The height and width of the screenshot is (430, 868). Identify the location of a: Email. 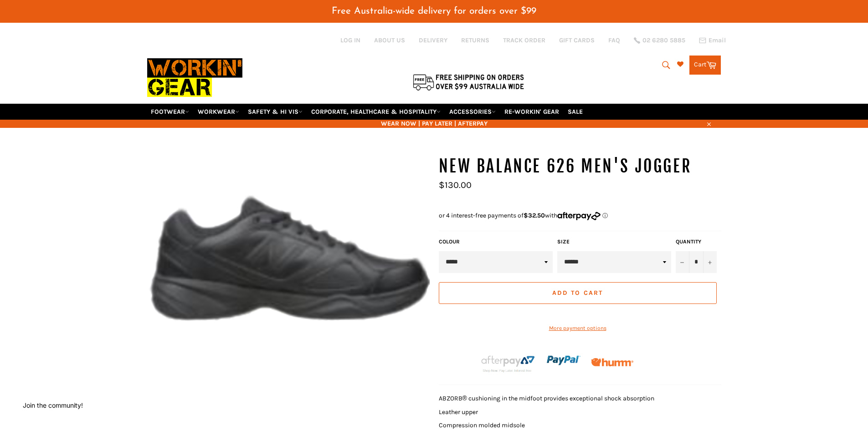
(712, 40).